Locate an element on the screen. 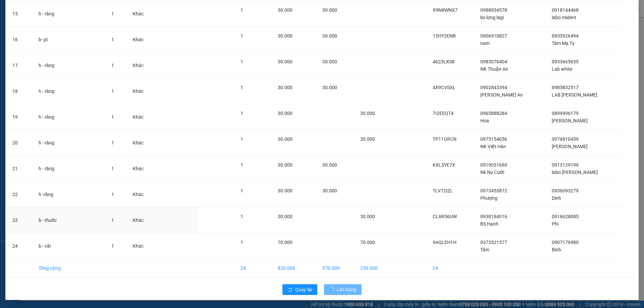  span: 0918144468 is located at coordinates (565, 10).